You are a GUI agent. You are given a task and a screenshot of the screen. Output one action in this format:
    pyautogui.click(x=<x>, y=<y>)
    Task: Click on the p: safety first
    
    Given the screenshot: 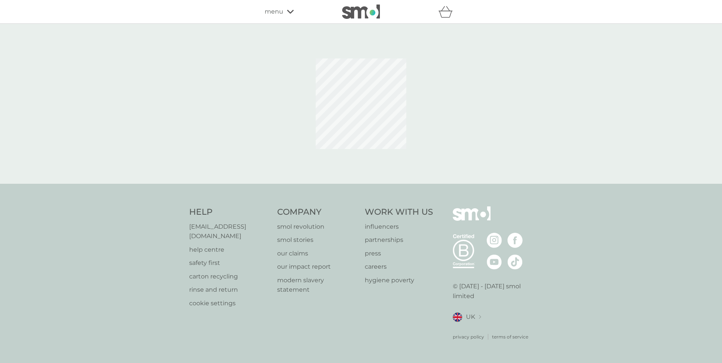 What is the action you would take?
    pyautogui.click(x=229, y=263)
    